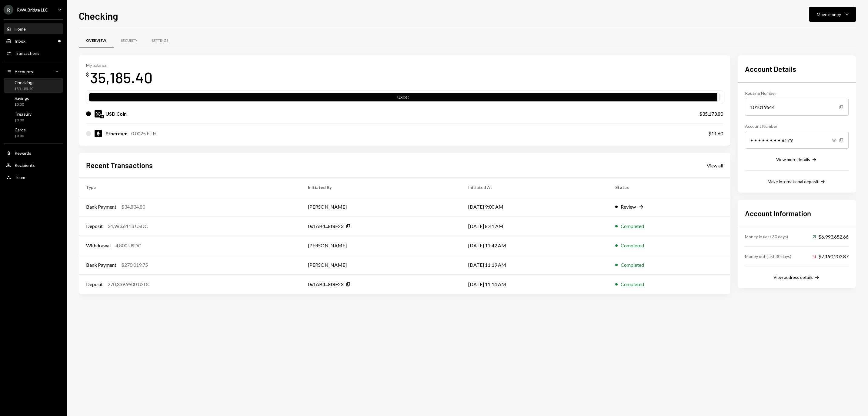 The width and height of the screenshot is (868, 416). I want to click on div: Home, so click(20, 29).